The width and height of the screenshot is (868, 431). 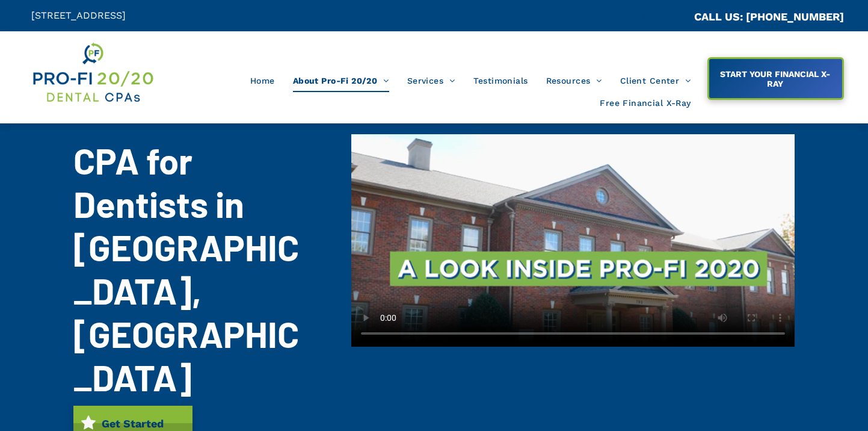 What do you see at coordinates (669, 17) in the screenshot?
I see `span: CA::CALLC` at bounding box center [669, 17].